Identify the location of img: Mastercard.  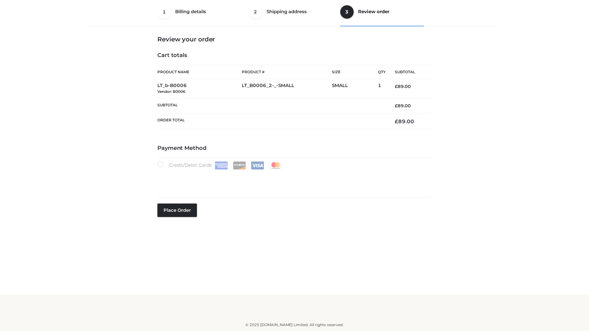
(275, 166).